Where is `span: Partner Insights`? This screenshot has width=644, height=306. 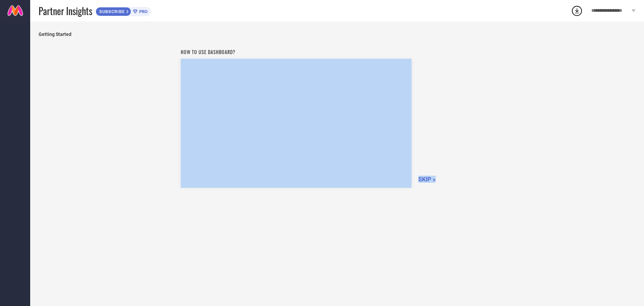 span: Partner Insights is located at coordinates (66, 11).